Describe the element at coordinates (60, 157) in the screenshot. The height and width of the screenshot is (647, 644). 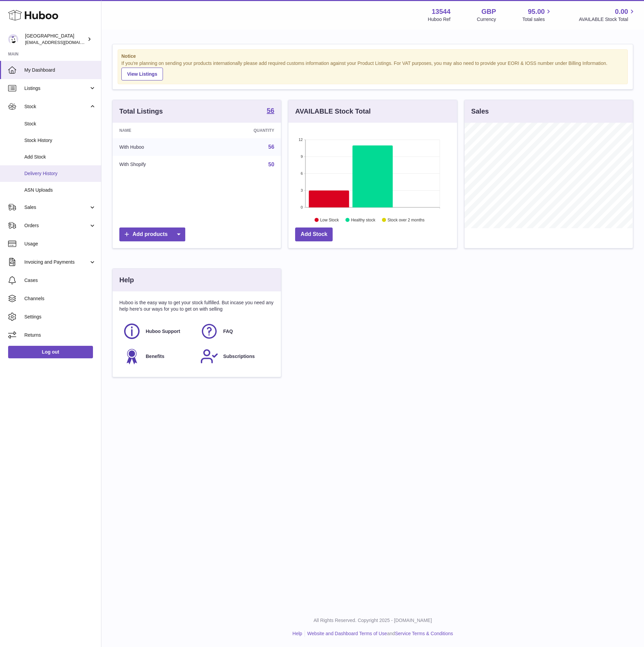
I see `span: Add Stock` at that location.